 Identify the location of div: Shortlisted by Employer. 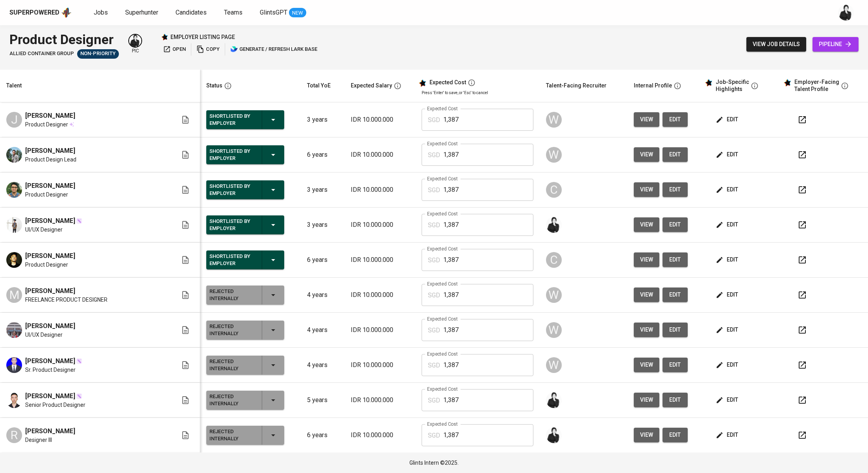
(232, 190).